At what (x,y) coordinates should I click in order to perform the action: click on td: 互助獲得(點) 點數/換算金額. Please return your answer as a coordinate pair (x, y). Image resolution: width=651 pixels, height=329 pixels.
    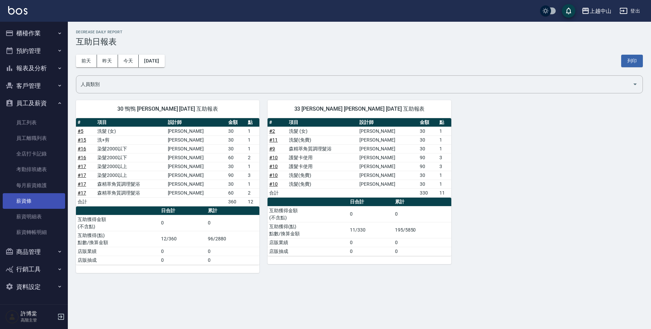
    Looking at the image, I should click on (118, 239).